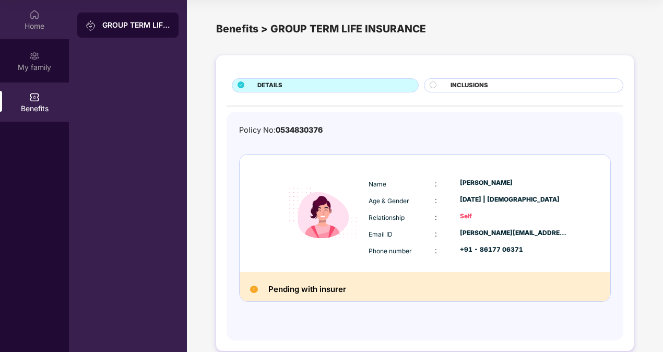 This screenshot has height=352, width=663. Describe the element at coordinates (34, 15) in the screenshot. I see `img: svg+xml;base64,PHN2ZyBpZD0iSG9tZSIgeG1sbnM9Imh0dHA6Ly93d3cudzMub3JnLzIwMDAvc3ZnIiB3aWR0aD0iMjAiIG...` at that location.